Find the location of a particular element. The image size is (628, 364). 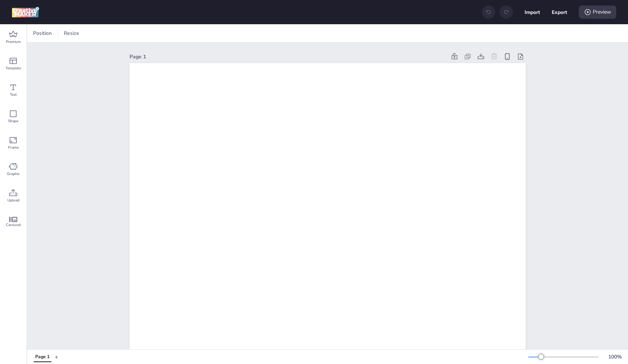

span: Resize is located at coordinates (71, 33).